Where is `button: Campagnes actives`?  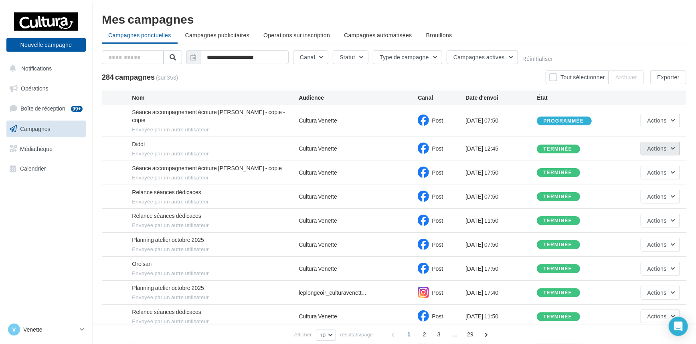
button: Campagnes actives is located at coordinates (482, 57).